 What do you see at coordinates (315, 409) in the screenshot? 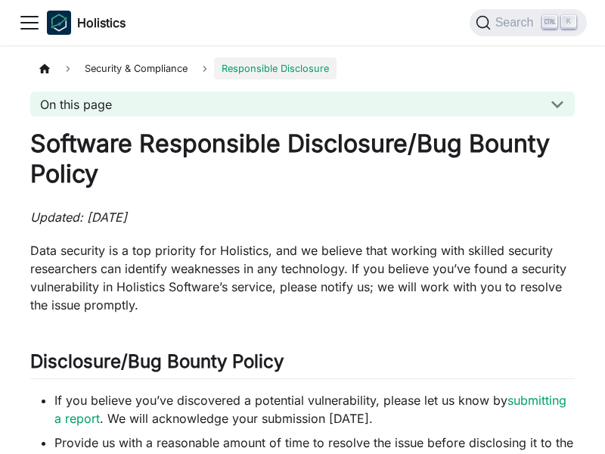
I see `li: If you believe you’ve discovered a potential vulnerability, please let us know by . We will ackno...` at bounding box center [315, 409].